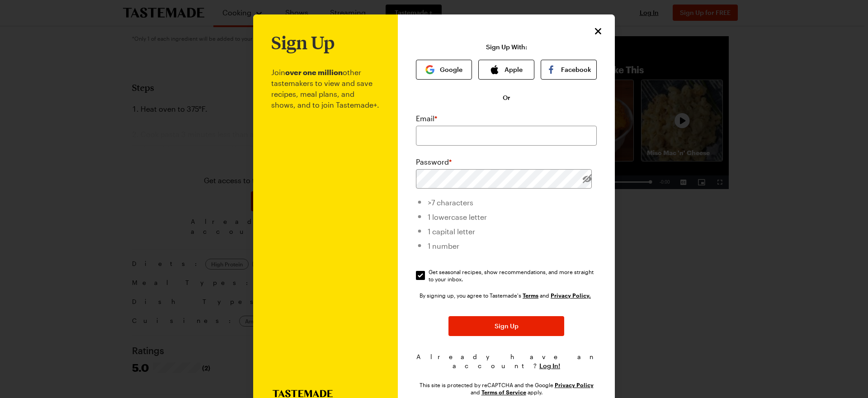 The width and height of the screenshot is (868, 398). Describe the element at coordinates (598, 31) in the screenshot. I see `button: Close` at that location.